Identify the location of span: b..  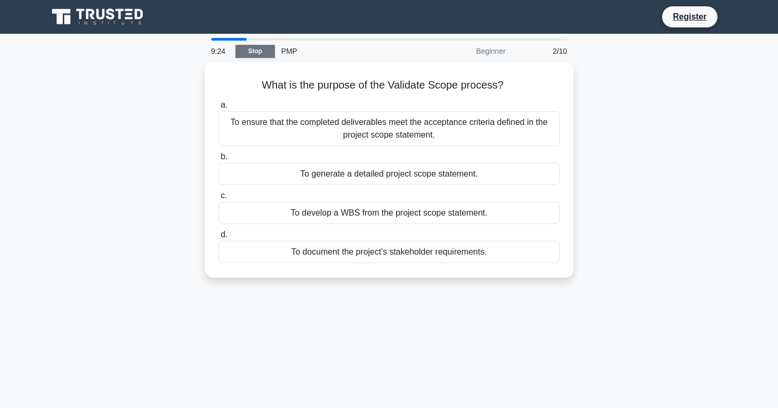
(224, 156).